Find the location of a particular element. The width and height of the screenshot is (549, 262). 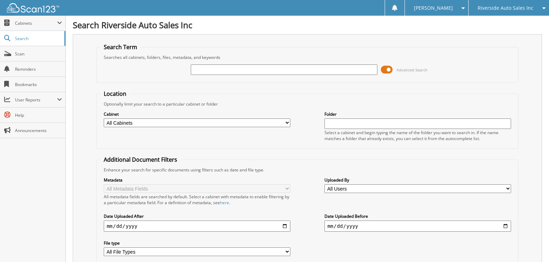

label: Metadata is located at coordinates (197, 180).